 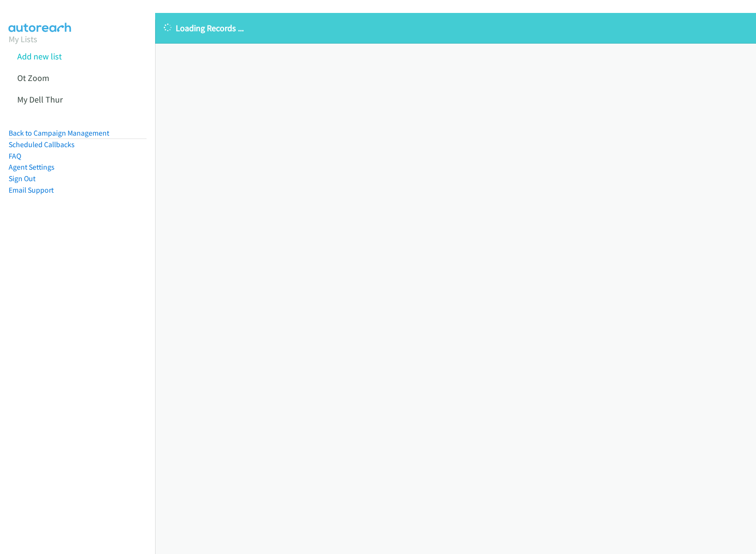 What do you see at coordinates (22, 179) in the screenshot?
I see `a: Sign Out` at bounding box center [22, 179].